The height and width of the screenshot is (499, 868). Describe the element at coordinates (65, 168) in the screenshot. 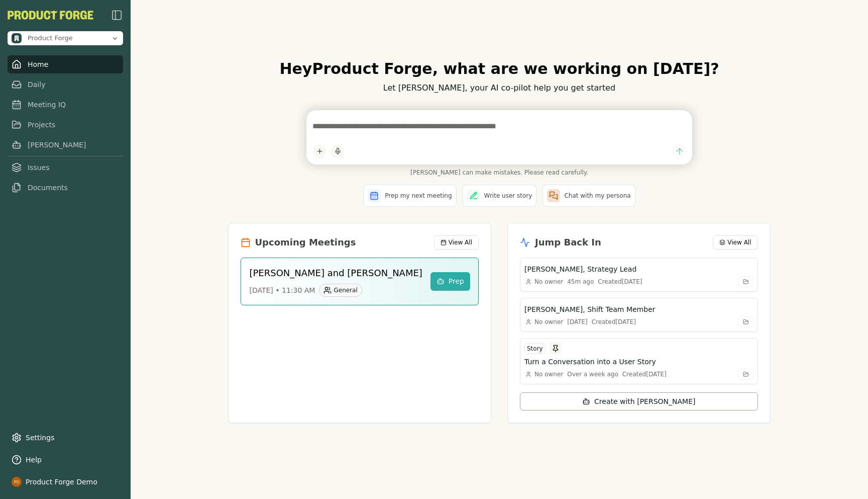

I see `a: Issues` at that location.